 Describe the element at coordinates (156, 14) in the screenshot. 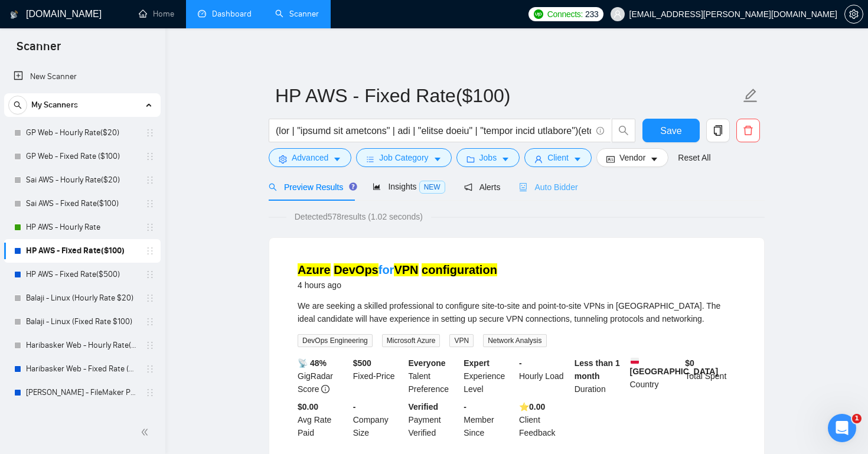

I see `a: homeHome` at that location.